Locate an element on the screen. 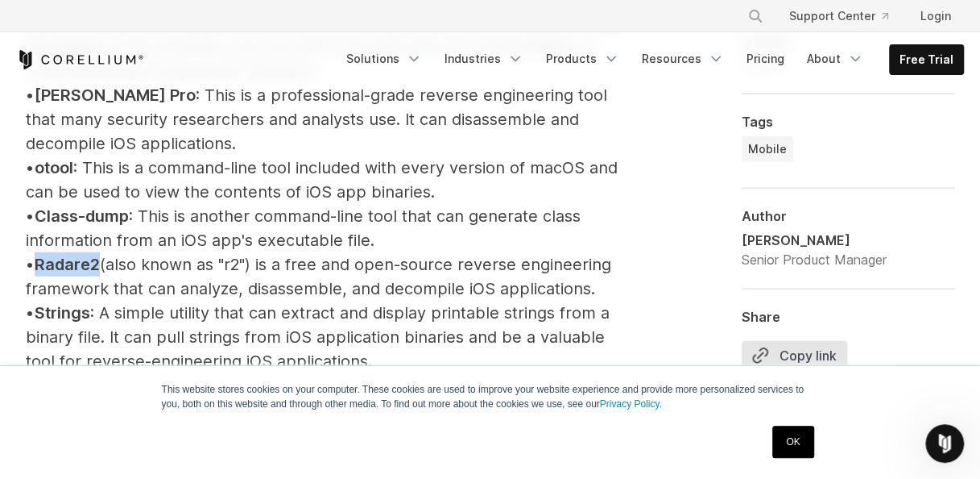  a: Resources is located at coordinates (683, 59).